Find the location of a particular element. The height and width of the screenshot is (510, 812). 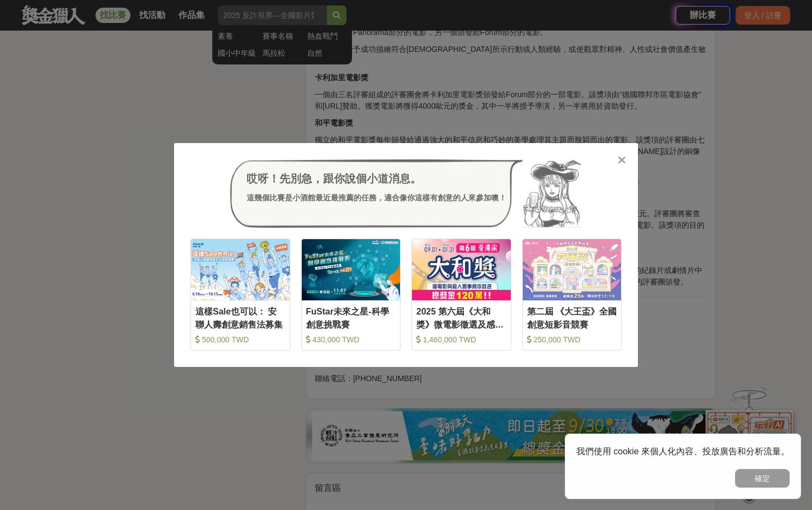

div: 430,000 TWD is located at coordinates (351, 340).